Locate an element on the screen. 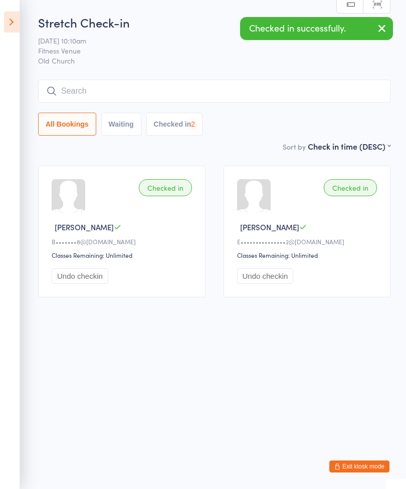  button: All Bookings is located at coordinates (67, 124).